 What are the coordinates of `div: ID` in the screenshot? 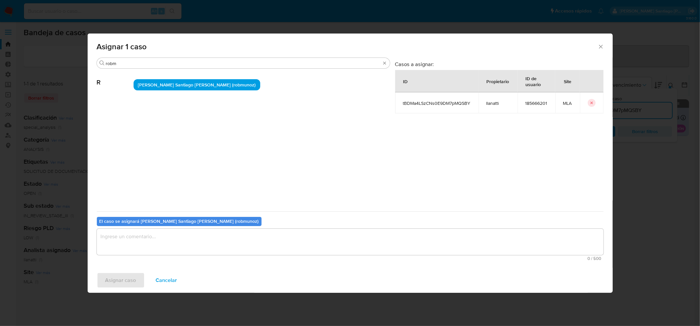 It's located at (406, 81).